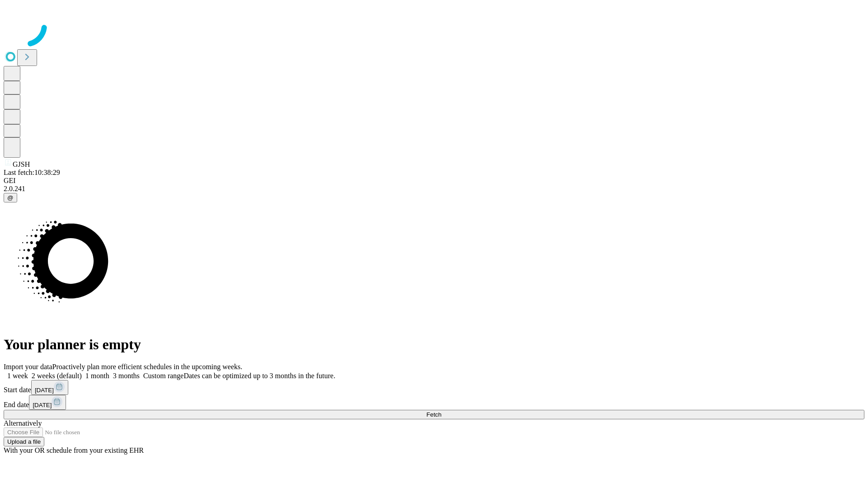  I want to click on span: Proactively plan more efficient schedules in the upcoming weeks., so click(148, 367).